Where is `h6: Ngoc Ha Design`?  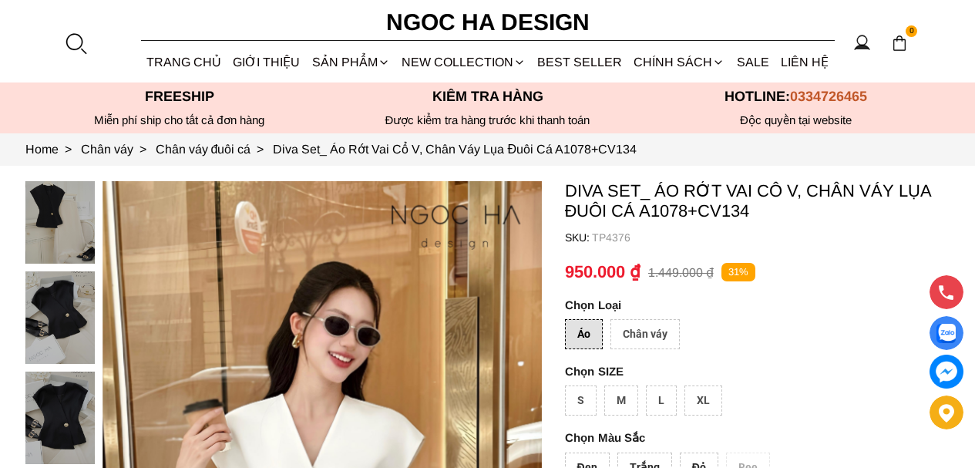
h6: Ngoc Ha Design is located at coordinates (488, 22).